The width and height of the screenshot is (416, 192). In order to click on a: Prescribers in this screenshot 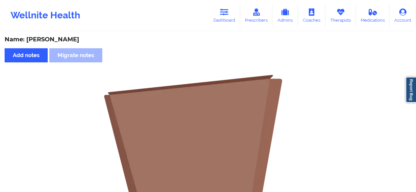, I will do `click(256, 15)`.